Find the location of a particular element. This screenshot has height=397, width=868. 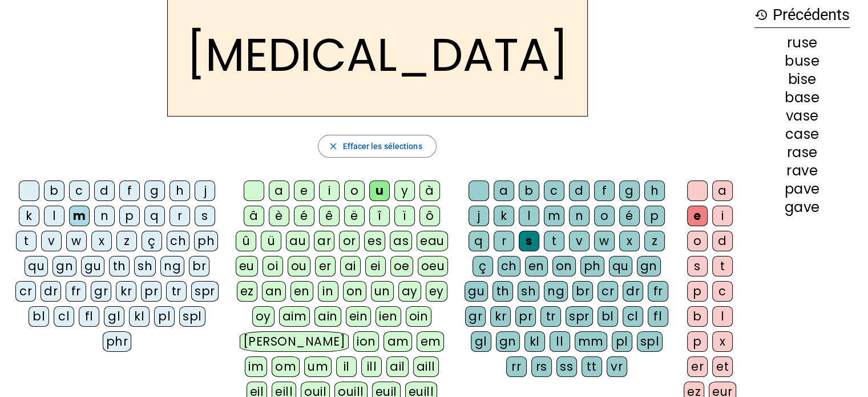

mat-icon: close is located at coordinates (333, 146).